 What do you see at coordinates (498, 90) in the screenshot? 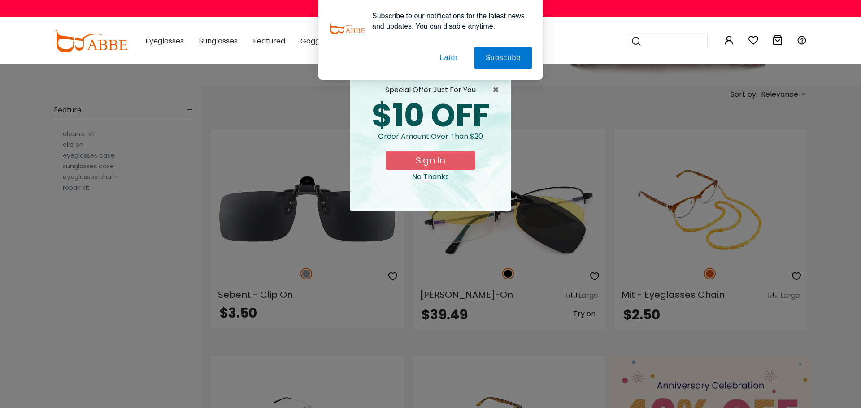
I see `button: Close` at bounding box center [498, 90].